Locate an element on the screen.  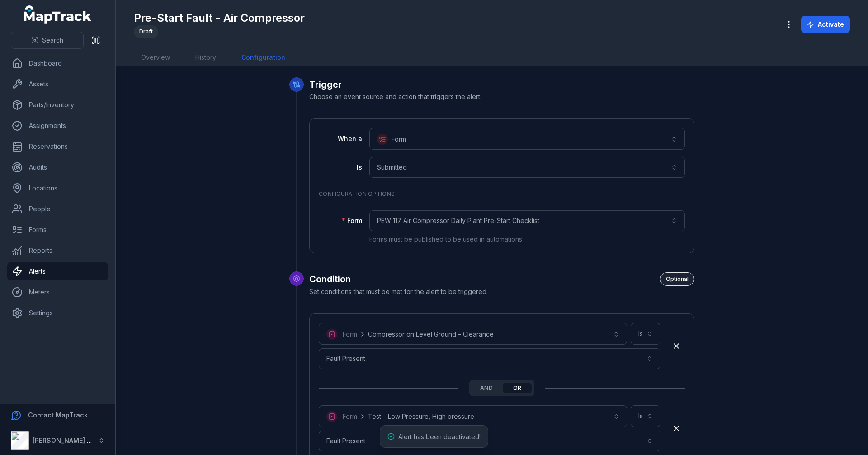
a: Assignments is located at coordinates (58, 126).